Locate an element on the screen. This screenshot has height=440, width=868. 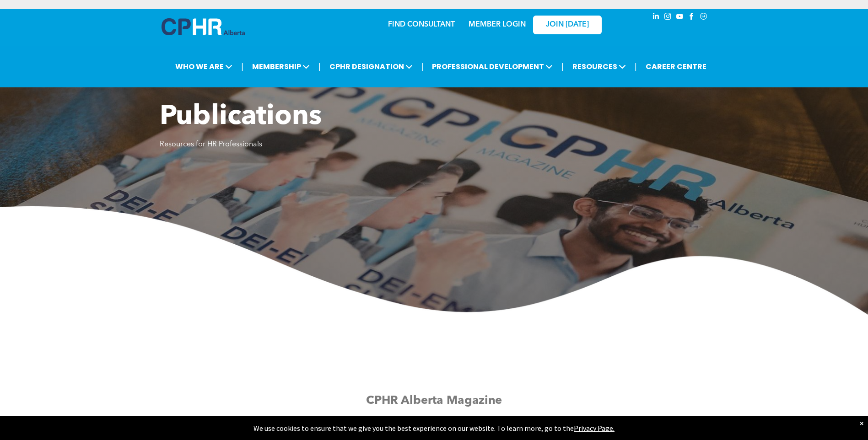
span: CPHR Alberta Magazine is located at coordinates (434, 400).